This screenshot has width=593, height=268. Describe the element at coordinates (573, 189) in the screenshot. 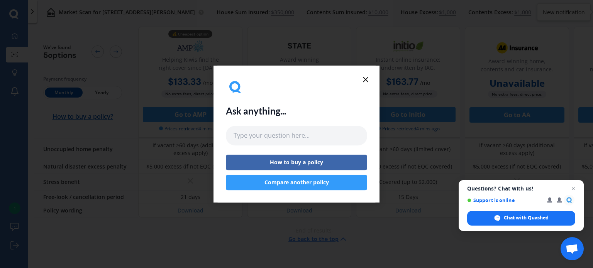

I see `span: Close chat` at that location.